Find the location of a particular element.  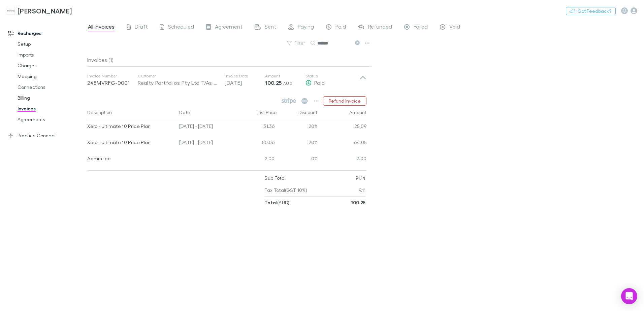

div: Realty Portfolios Pty Ltd T/As Real Property Agents is located at coordinates (178, 83).